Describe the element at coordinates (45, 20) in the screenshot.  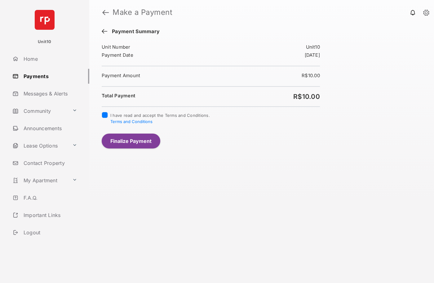
I see `img: svg+xml;base64,PHN2ZyB4bWxucz0iaHR0cDovL3d3dy53My5vcmcvMjAwMC9zdmciIHdpZHRoPSI2NCIgaGVpZ2h0PSI2NC...` at that location.